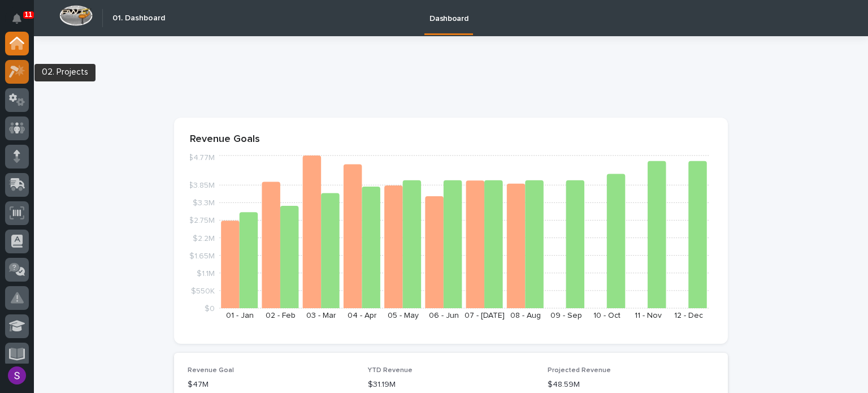 Image resolution: width=868 pixels, height=393 pixels. What do you see at coordinates (202, 221) in the screenshot?
I see `tspan: $2.75M` at bounding box center [202, 221].